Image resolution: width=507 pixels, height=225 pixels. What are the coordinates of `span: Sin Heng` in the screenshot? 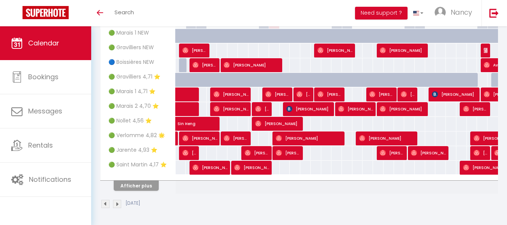 It's located at (212, 120).